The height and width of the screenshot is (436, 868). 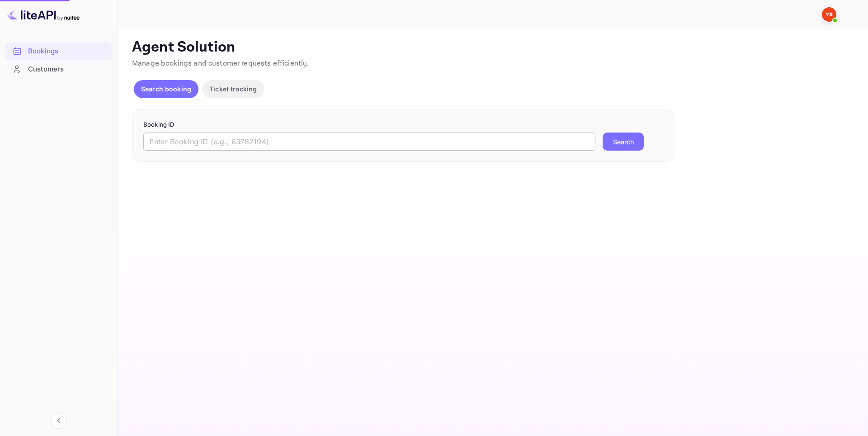 What do you see at coordinates (59, 420) in the screenshot?
I see `button: Collapse navigation` at bounding box center [59, 420].